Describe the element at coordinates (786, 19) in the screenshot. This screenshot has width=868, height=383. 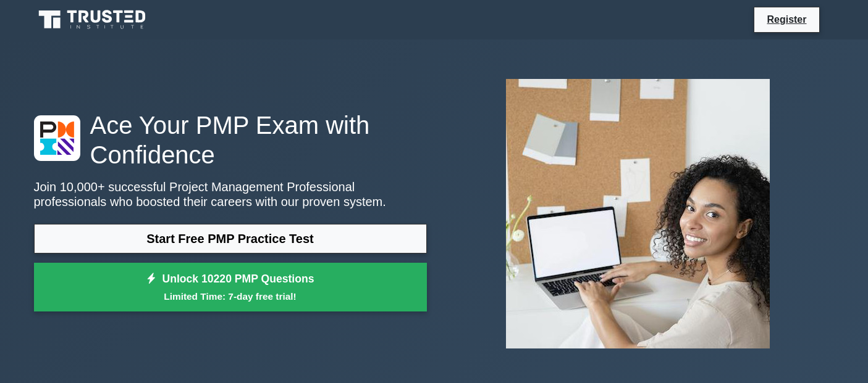
I see `a: Register` at that location.